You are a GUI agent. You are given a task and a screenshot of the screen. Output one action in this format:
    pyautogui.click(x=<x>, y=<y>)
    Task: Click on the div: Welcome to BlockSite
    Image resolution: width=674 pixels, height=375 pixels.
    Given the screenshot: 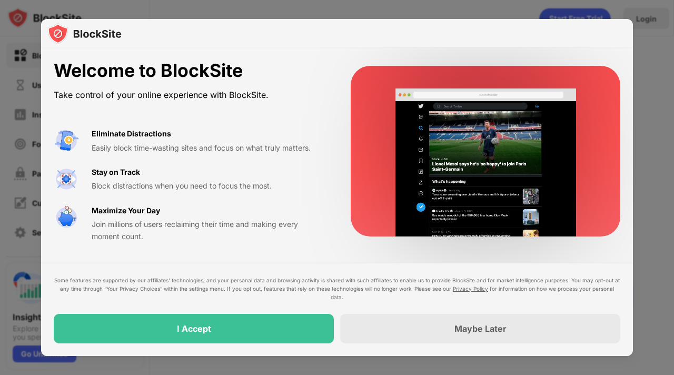 What is the action you would take?
    pyautogui.click(x=190, y=71)
    